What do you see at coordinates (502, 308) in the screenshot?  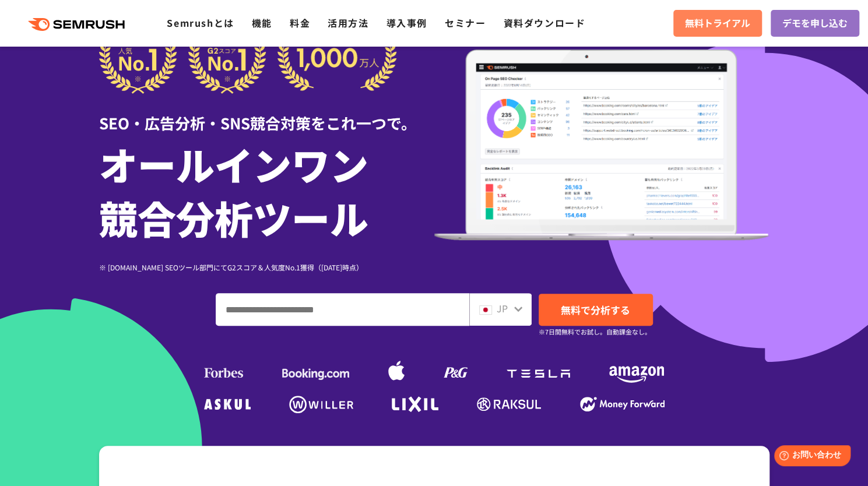 I see `span: JP` at bounding box center [502, 308].